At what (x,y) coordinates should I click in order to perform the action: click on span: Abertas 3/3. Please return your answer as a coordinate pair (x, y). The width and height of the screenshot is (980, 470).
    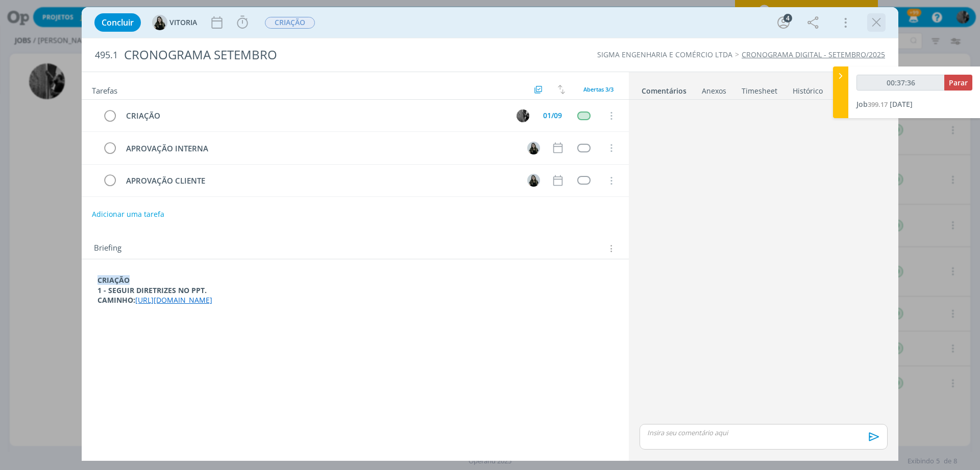
    Looking at the image, I should click on (599, 89).